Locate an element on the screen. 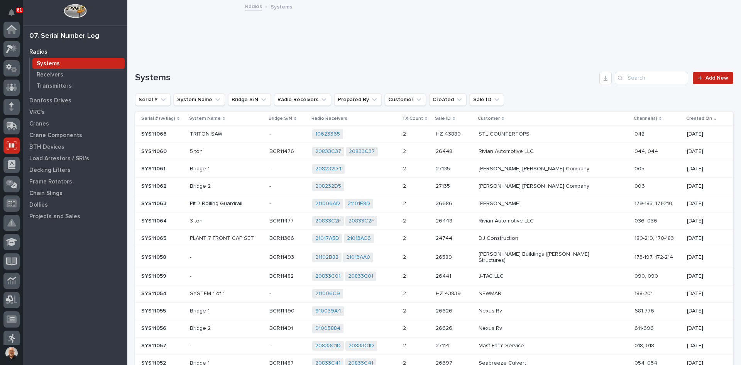 Image resolution: width=741 pixels, height=365 pixels. p: BCR11476 is located at coordinates (282, 150).